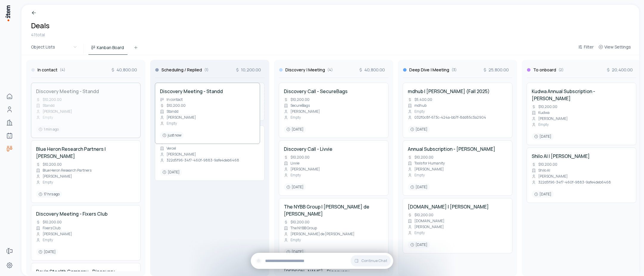 Image resolution: width=644 pixels, height=276 pixels. What do you see at coordinates (40, 26) in the screenshot?
I see `h1: Deals` at bounding box center [40, 26].